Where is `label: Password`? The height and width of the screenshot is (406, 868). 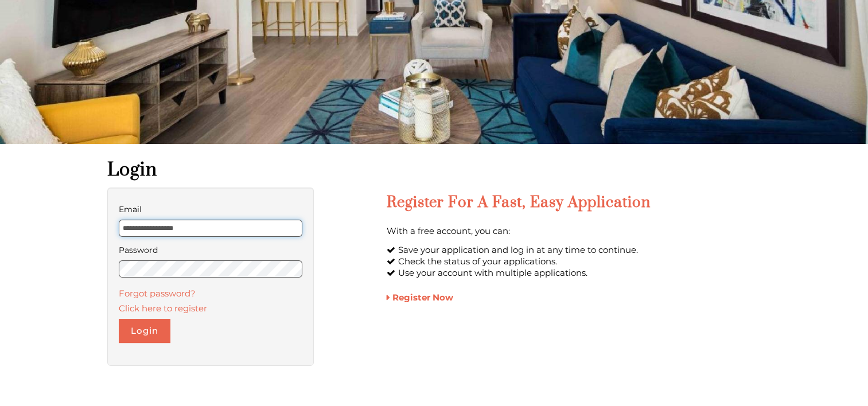 label: Password is located at coordinates (210, 250).